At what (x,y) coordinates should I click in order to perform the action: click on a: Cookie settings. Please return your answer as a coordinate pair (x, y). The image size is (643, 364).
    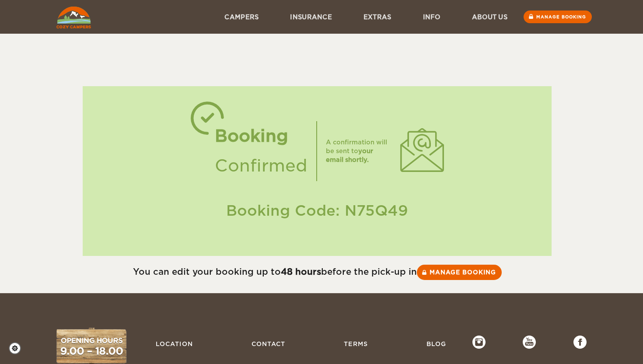
    Looking at the image, I should click on (17, 348).